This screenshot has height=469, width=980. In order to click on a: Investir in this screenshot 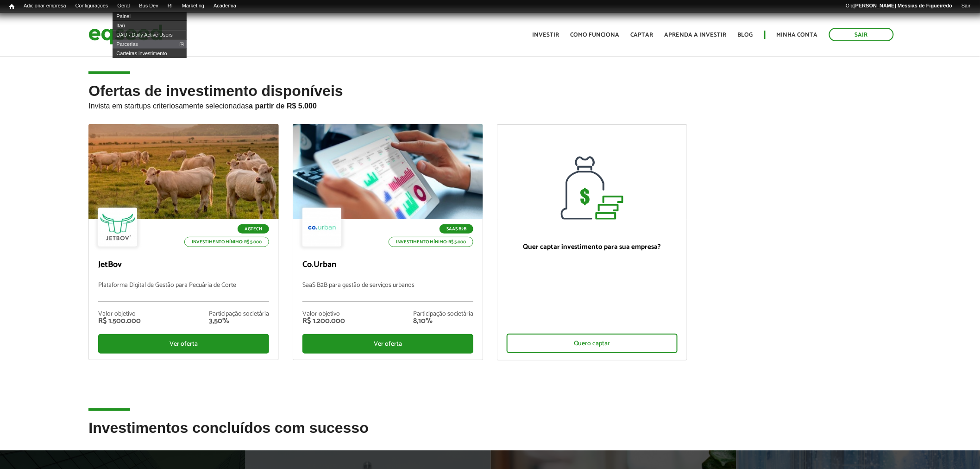, I will do `click(546, 35)`.